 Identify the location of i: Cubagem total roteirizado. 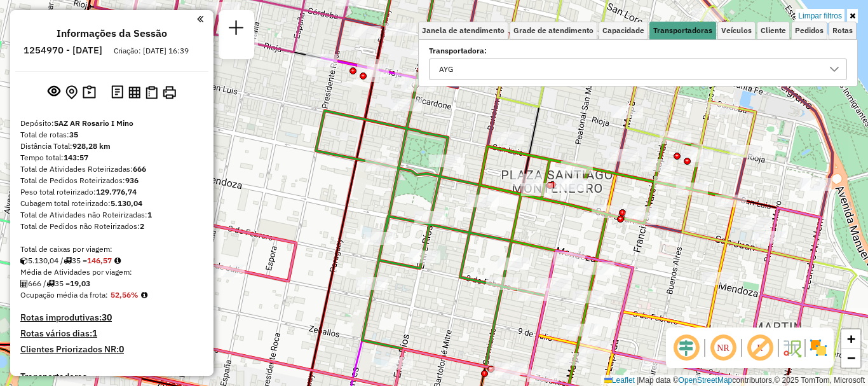
(24, 261).